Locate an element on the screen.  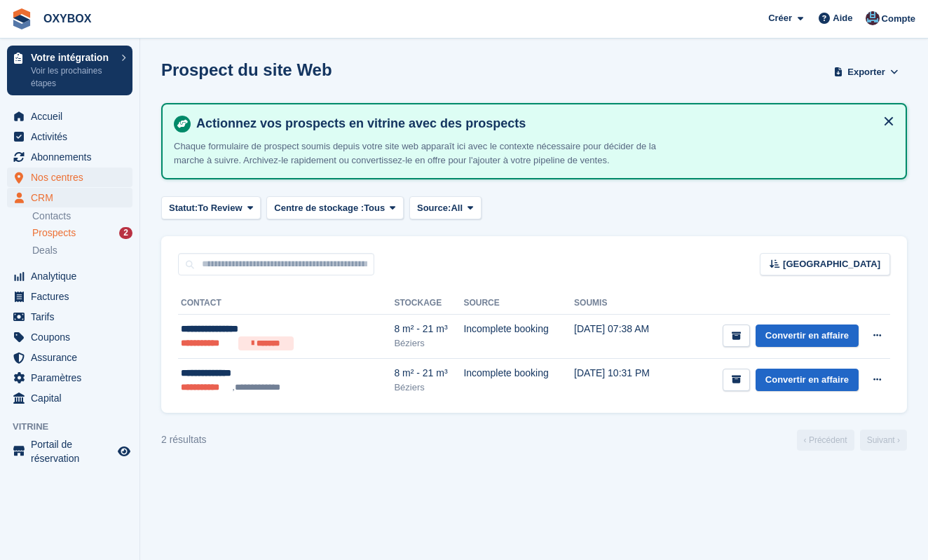
th: Stockage is located at coordinates (428, 303).